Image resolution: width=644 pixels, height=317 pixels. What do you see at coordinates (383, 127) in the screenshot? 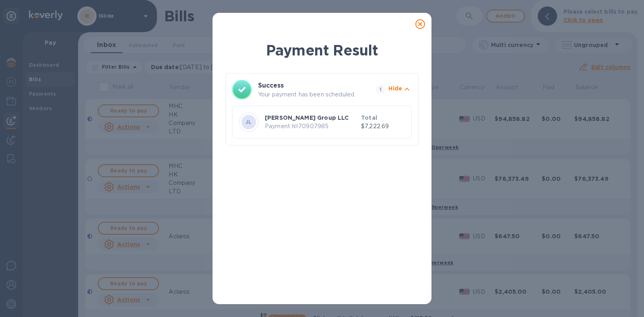
I see `p: $7,222.69` at bounding box center [383, 127].